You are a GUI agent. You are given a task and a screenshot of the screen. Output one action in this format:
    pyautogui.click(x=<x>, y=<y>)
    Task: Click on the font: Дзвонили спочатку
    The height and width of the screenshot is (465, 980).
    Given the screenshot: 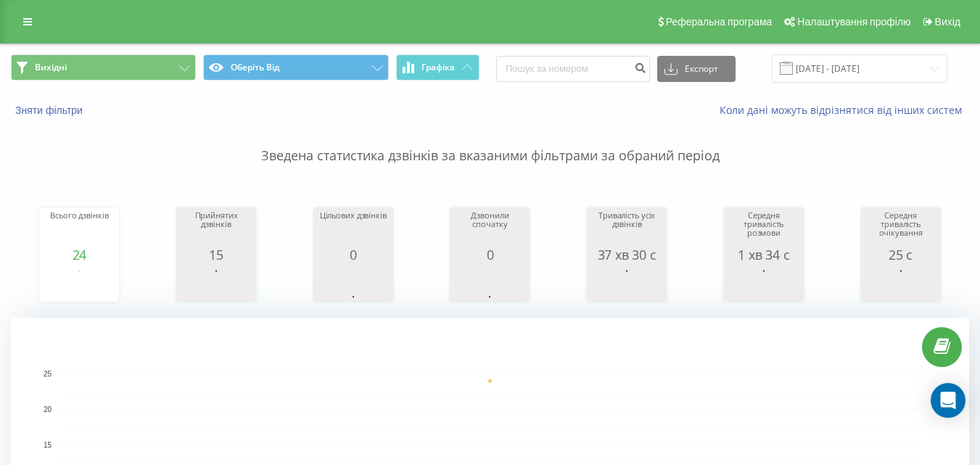 What is the action you would take?
    pyautogui.click(x=490, y=219)
    